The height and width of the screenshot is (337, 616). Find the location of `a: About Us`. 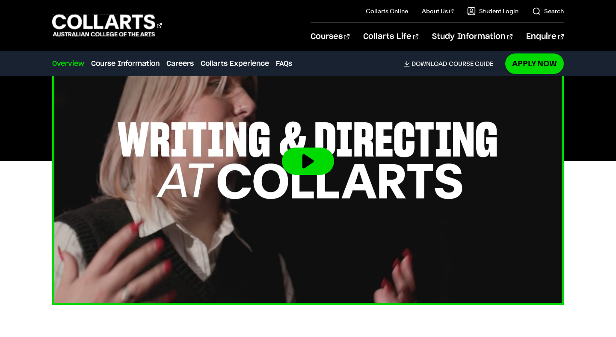

a: About Us is located at coordinates (437, 11).